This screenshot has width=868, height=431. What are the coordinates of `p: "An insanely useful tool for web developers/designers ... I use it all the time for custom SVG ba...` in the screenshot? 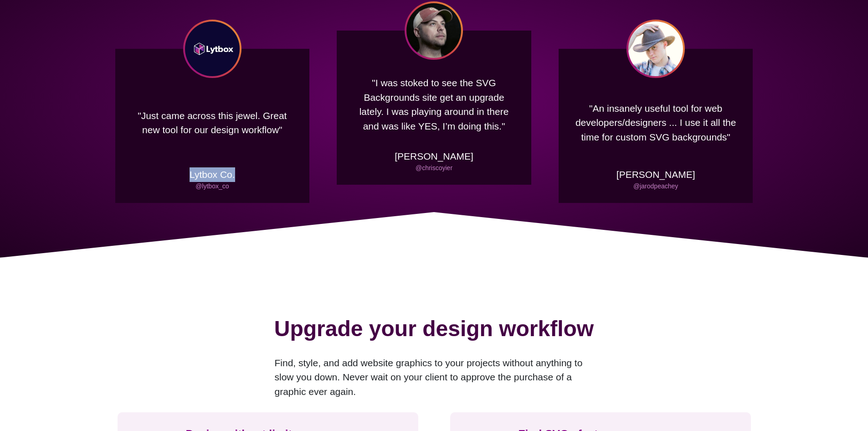 It's located at (655, 122).